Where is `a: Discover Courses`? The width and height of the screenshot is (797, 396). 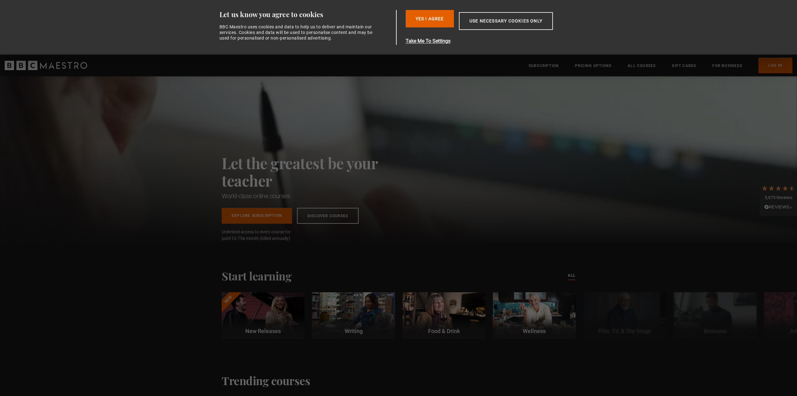
a: Discover Courses is located at coordinates (328, 215).